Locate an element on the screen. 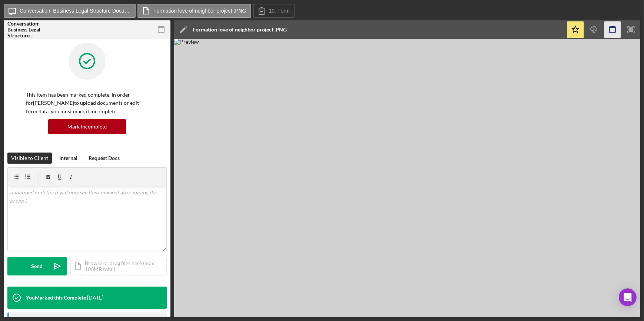 The width and height of the screenshot is (644, 321). button: Visible to Client is located at coordinates (30, 158).